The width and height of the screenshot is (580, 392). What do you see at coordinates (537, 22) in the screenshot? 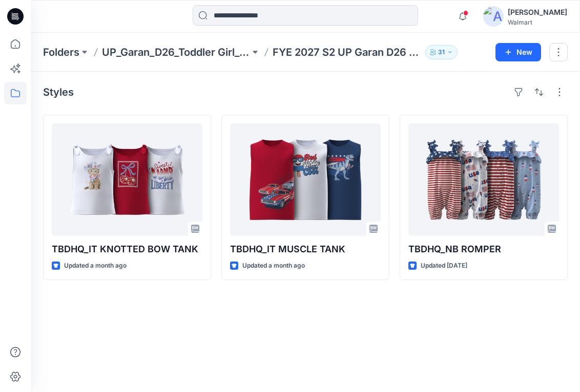
I see `div: Walmart` at bounding box center [537, 22].